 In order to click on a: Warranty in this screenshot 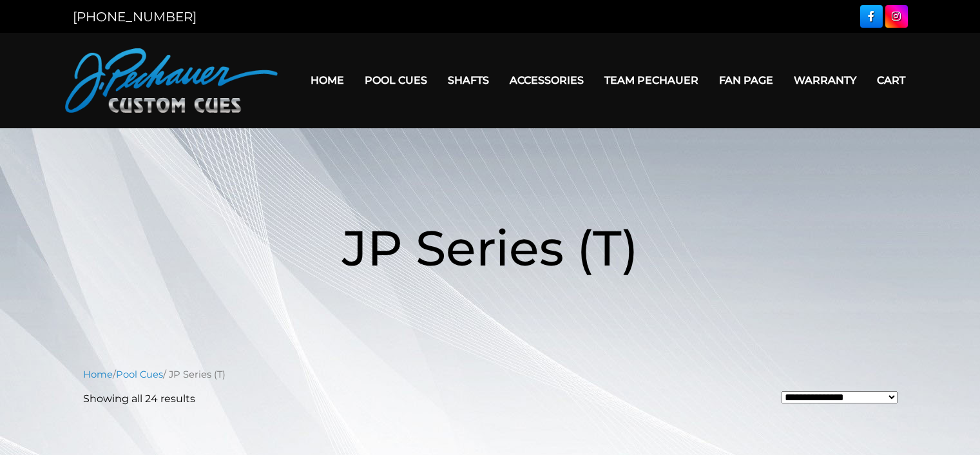, I will do `click(825, 80)`.